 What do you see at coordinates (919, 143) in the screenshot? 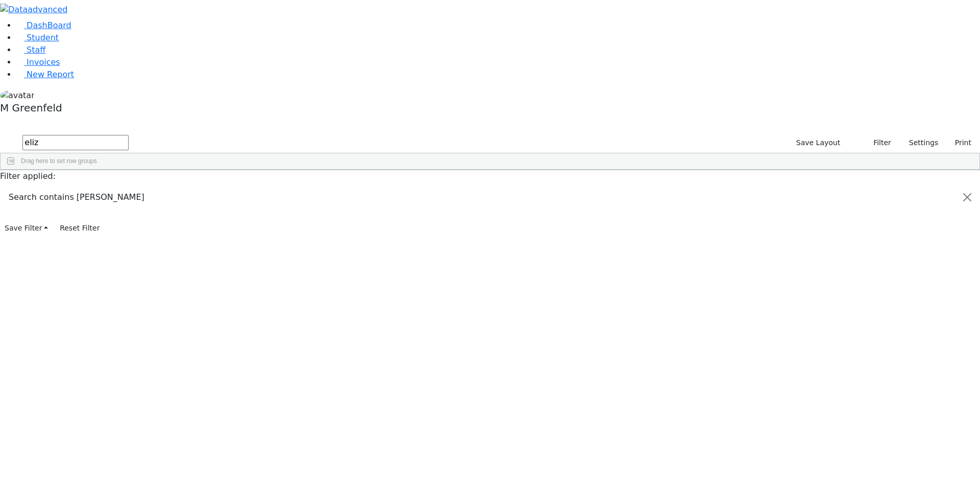
I see `button: Settings` at bounding box center [919, 143].